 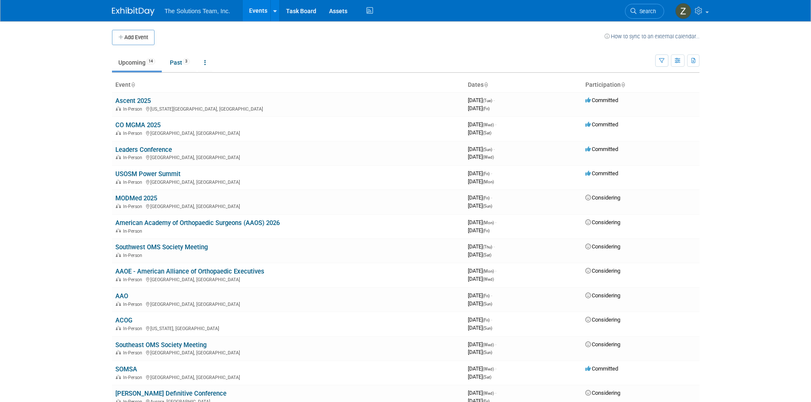 I want to click on a: USOSM Power Summit, so click(x=148, y=174).